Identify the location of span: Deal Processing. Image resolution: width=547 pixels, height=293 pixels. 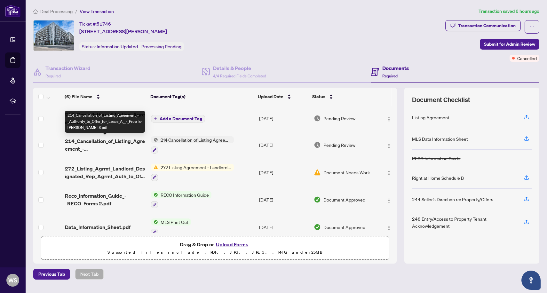
(56, 12).